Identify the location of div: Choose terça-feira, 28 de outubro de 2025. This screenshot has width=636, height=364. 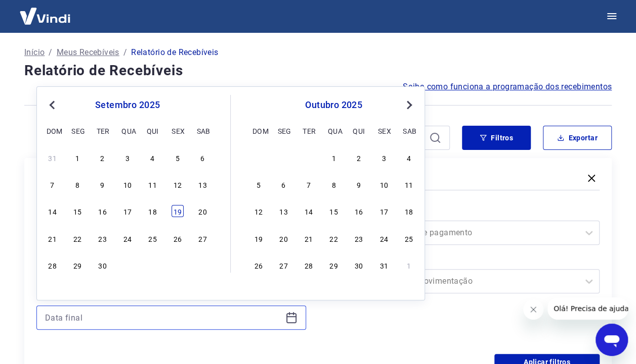
(309, 266).